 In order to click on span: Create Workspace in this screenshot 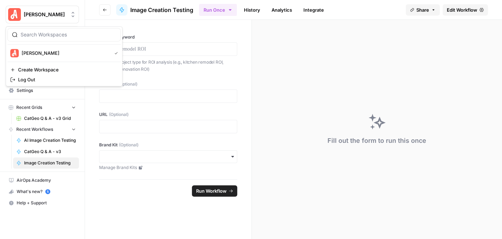, I will do `click(67, 70)`.